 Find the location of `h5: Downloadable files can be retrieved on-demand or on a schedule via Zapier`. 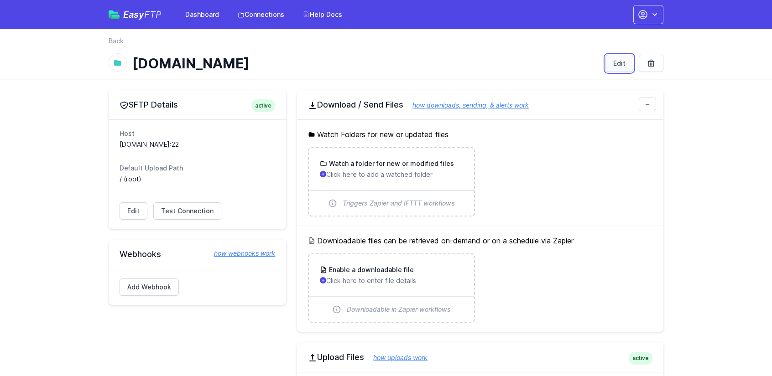

h5: Downloadable files can be retrieved on-demand or on a schedule via Zapier is located at coordinates (480, 241).